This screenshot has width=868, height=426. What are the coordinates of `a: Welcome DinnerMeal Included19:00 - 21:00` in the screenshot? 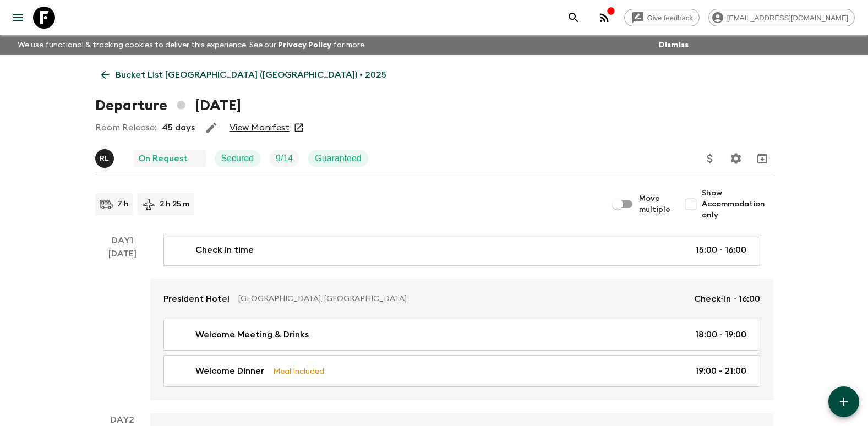 It's located at (461, 371).